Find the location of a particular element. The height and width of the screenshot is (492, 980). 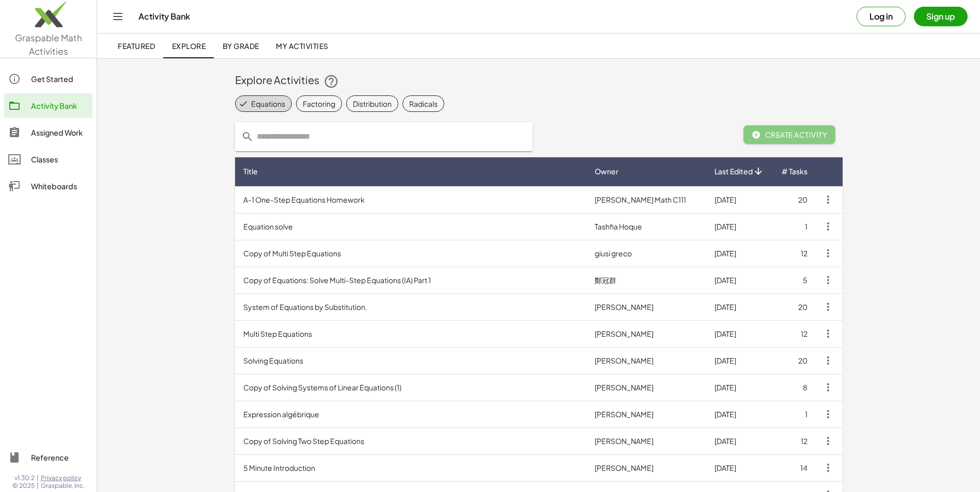

a: Classes is located at coordinates (48, 159).